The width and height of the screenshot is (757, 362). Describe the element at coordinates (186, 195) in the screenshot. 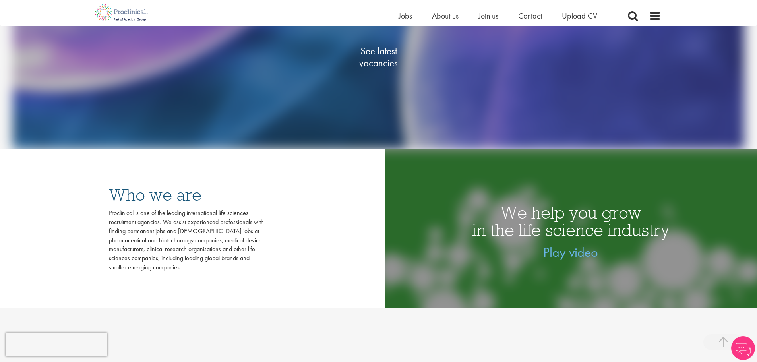

I see `h3: Who we are` at that location.